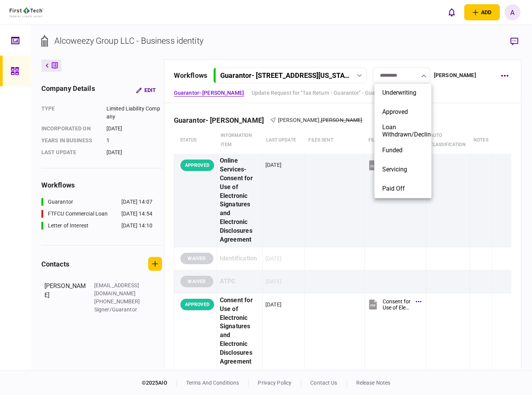 This screenshot has height=395, width=532. Describe the element at coordinates (402, 131) in the screenshot. I see `button: Loan Withdrawn/Declined` at that location.